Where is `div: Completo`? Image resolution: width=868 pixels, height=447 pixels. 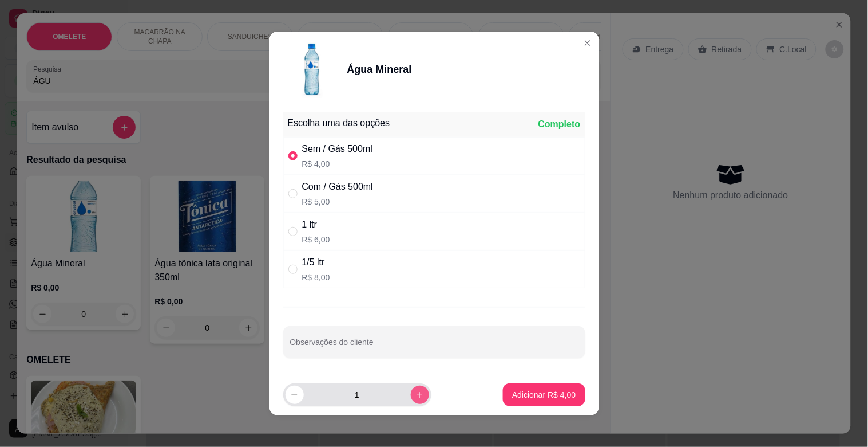 div: Completo is located at coordinates (560, 124).